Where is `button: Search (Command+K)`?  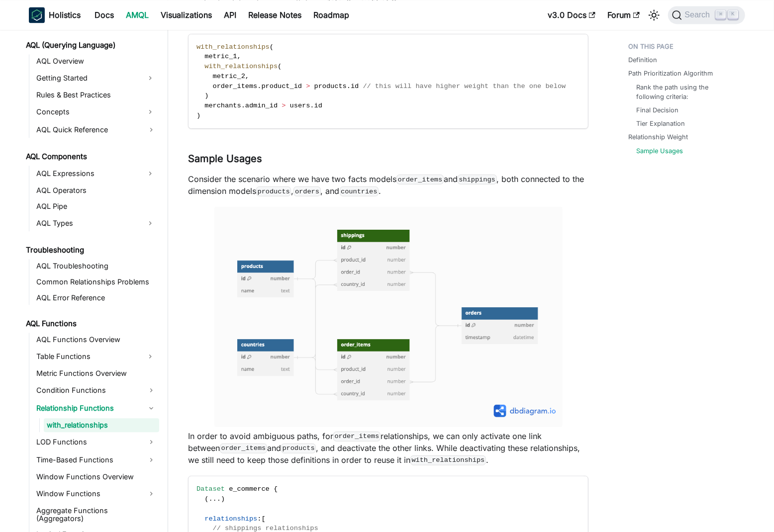
button: Search (Command+K) is located at coordinates (706, 15).